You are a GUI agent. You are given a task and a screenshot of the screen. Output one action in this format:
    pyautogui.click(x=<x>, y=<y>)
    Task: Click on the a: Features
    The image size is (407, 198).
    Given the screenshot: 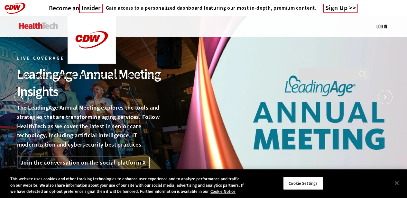 What is the action you would take?
    pyautogui.click(x=66, y=76)
    